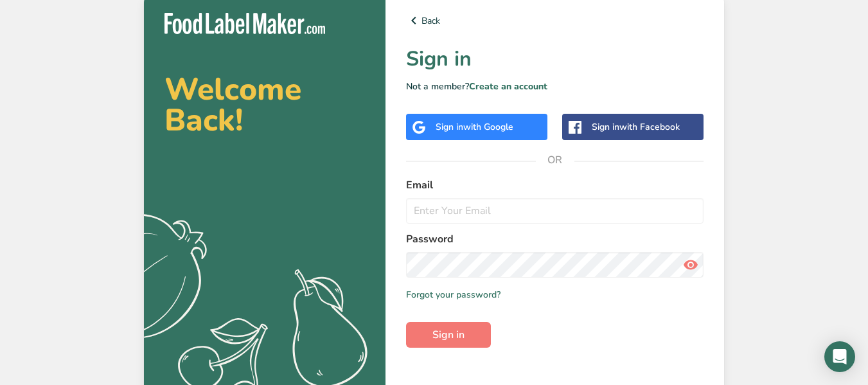 The image size is (868, 385). What do you see at coordinates (839, 357) in the screenshot?
I see `div: Open Intercom Messenger` at bounding box center [839, 357].